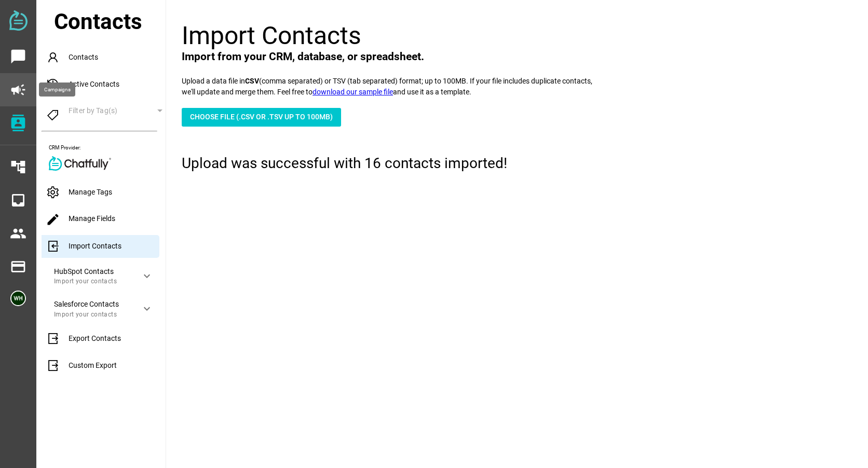  Describe the element at coordinates (103, 85) in the screenshot. I see `div: Active Contacts` at that location.